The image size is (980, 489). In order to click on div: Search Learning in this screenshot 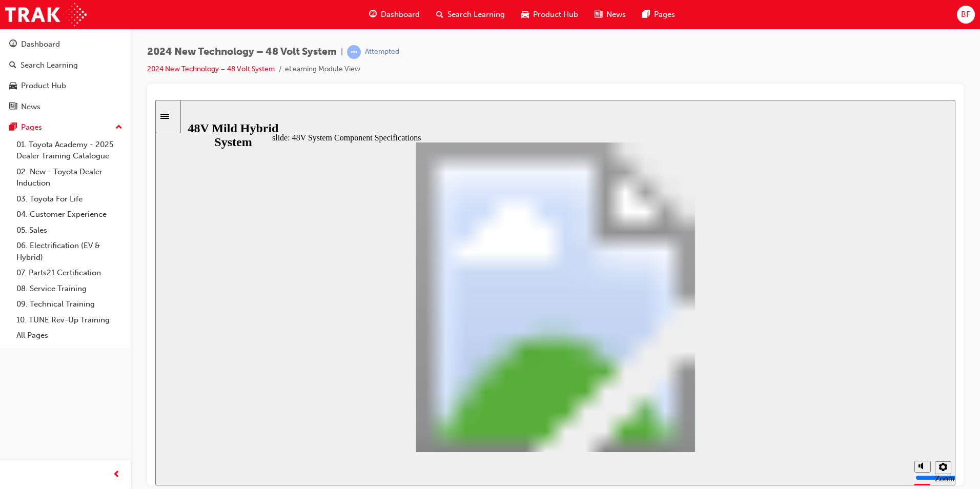, I will do `click(49, 65)`.